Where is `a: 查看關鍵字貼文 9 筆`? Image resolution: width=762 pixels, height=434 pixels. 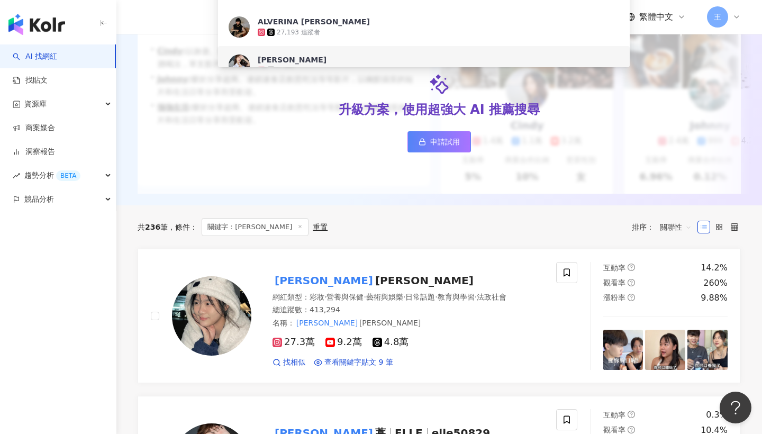
a: 查看關鍵字貼文 9 筆 is located at coordinates (354, 363).